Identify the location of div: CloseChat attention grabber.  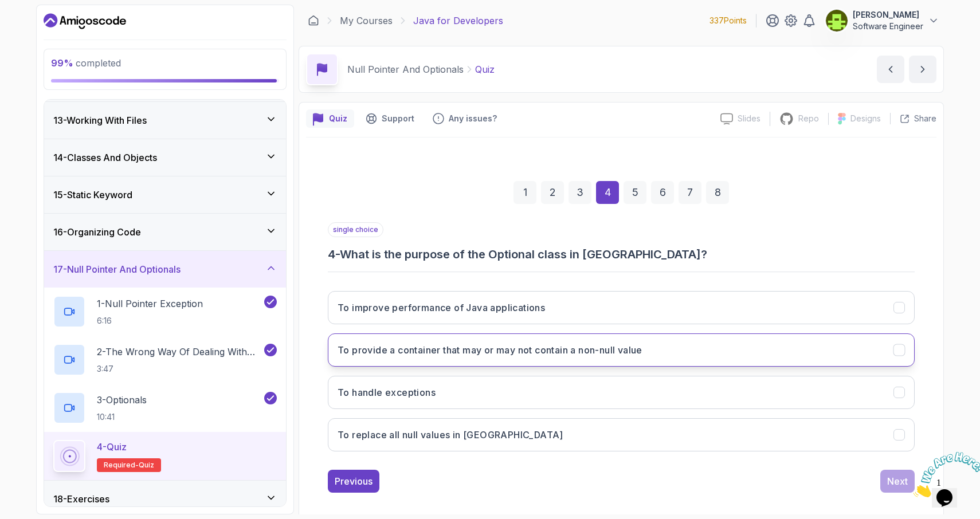
(36, 27).